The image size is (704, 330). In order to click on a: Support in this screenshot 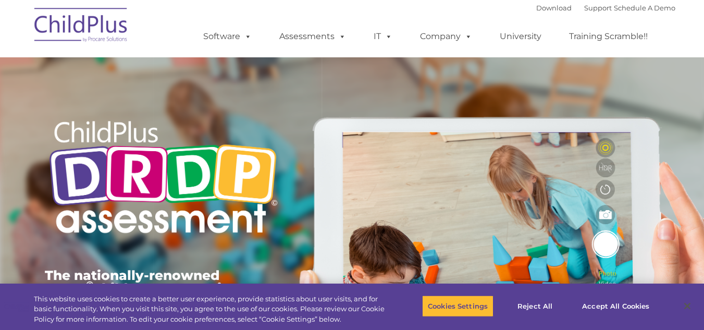, I will do `click(597, 8)`.